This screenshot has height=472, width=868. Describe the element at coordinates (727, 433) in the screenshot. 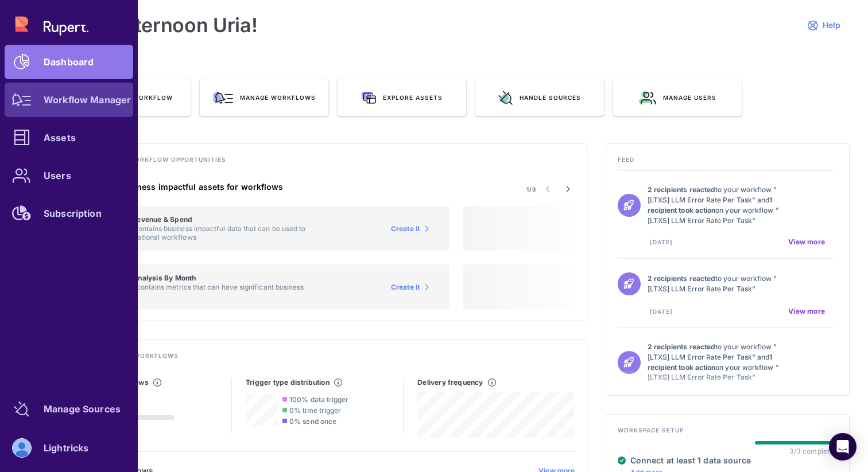

I see `h4: Workspace setup` at that location.